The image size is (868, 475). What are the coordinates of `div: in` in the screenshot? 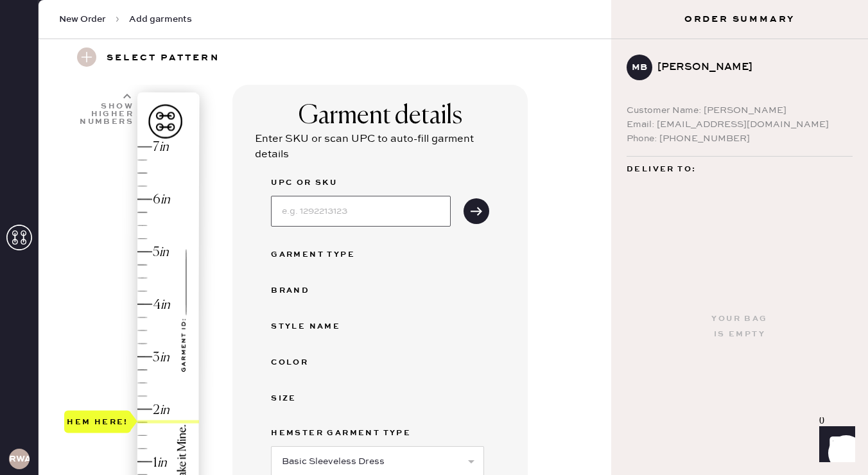 It's located at (164, 147).